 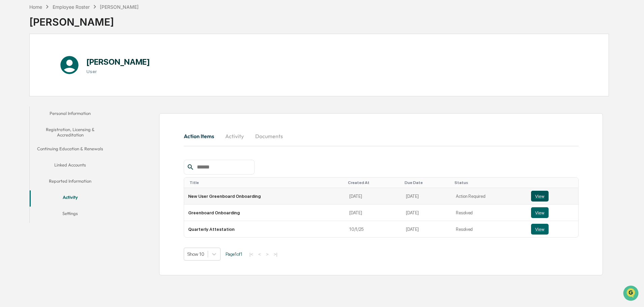 What do you see at coordinates (70, 132) in the screenshot?
I see `button: Registration, Licensing & Accreditation` at bounding box center [70, 132].